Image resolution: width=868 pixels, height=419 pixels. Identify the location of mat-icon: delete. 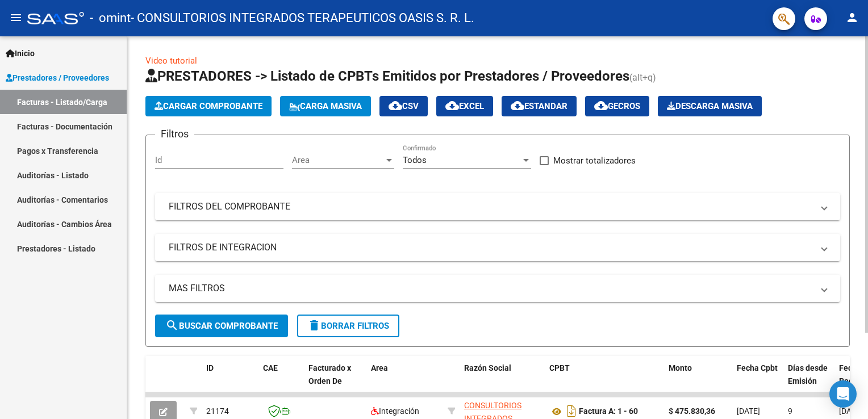
(314, 325).